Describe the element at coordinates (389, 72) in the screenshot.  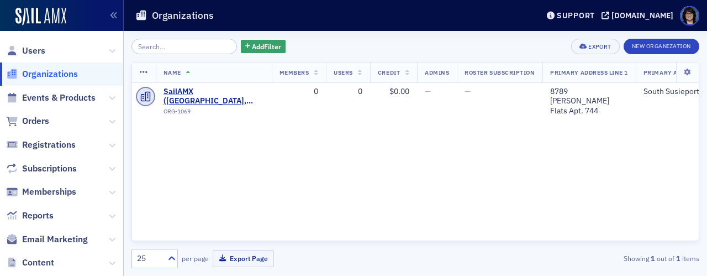
I see `span: Credit` at that location.